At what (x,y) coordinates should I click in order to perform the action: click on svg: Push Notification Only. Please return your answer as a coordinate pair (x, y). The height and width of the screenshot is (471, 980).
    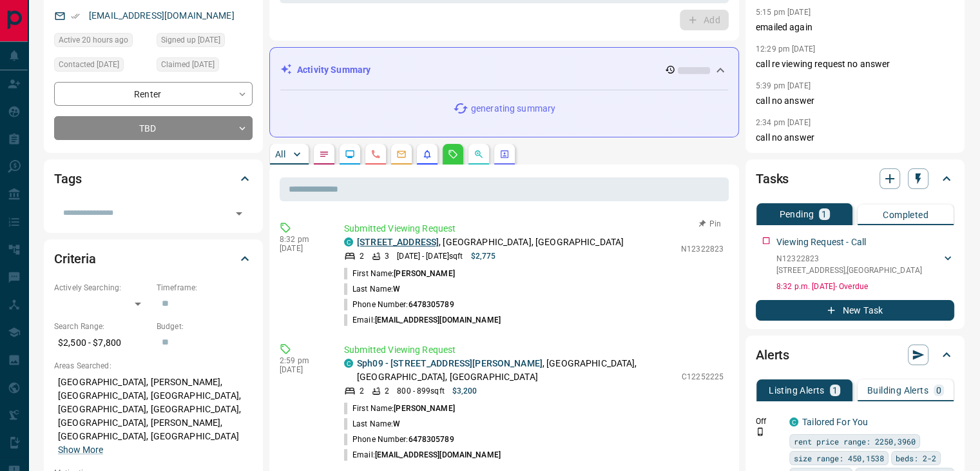
    Looking at the image, I should click on (761, 432).